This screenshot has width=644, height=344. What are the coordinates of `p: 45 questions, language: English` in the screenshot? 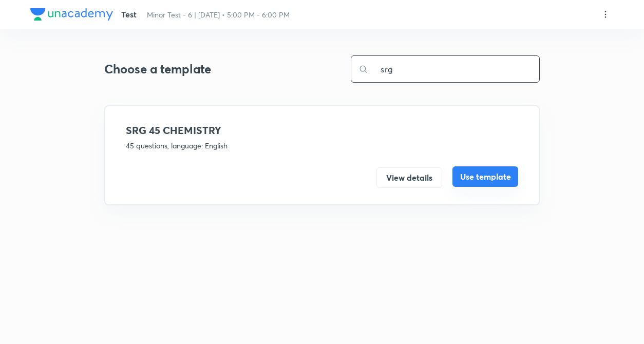 It's located at (322, 146).